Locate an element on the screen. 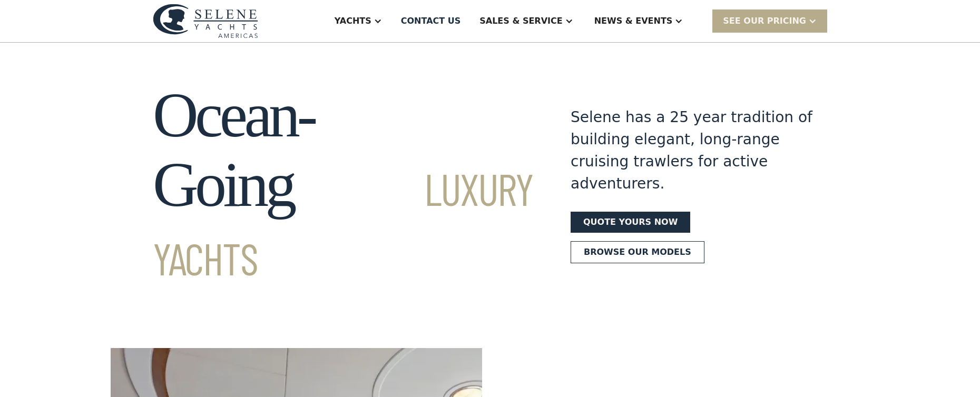 This screenshot has height=397, width=980. div: Sales & Service is located at coordinates (520, 21).